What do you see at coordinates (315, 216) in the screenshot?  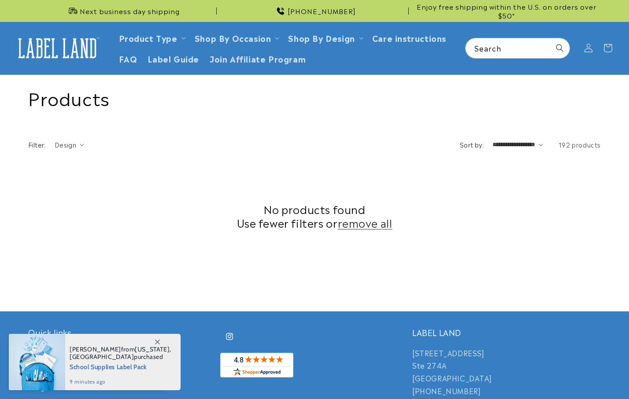 I see `h2: No products found Use fewer filters or` at bounding box center [315, 216].